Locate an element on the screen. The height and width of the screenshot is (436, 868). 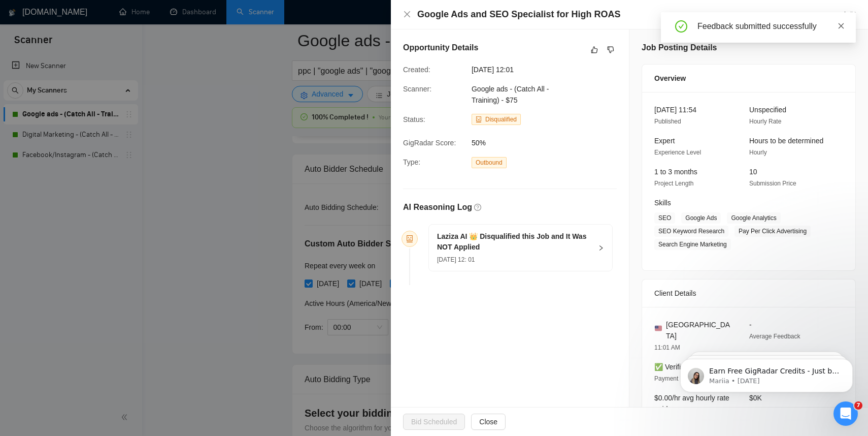
span: Skills is located at coordinates (662, 203).